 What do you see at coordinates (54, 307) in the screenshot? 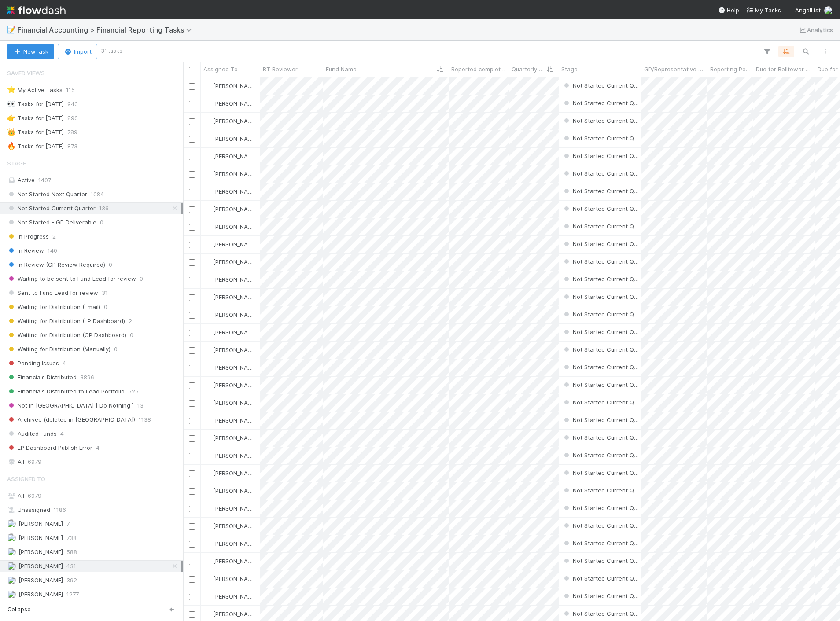
I see `span: Waiting for Distribution (Email)` at bounding box center [54, 307].